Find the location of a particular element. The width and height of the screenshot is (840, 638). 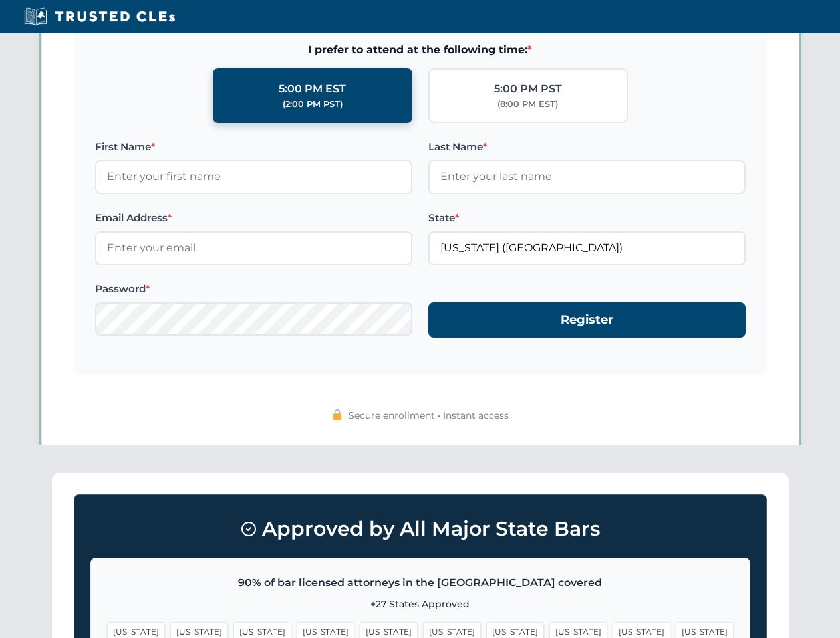

div: (8:00 PM EST) is located at coordinates (527, 105).